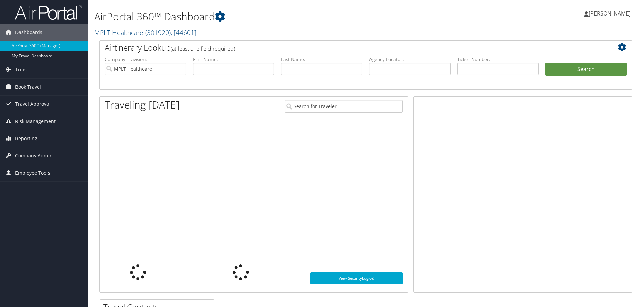 The height and width of the screenshot is (307, 644). Describe the element at coordinates (410, 59) in the screenshot. I see `label: Agency Locator:` at that location.